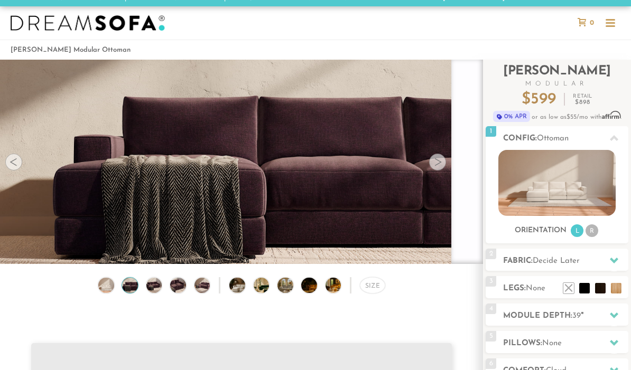  I want to click on div: Size, so click(373, 286).